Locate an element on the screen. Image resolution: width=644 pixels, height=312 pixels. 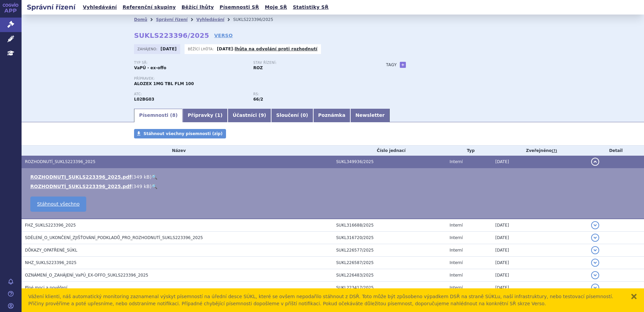
h3: Tagy is located at coordinates (391, 65).